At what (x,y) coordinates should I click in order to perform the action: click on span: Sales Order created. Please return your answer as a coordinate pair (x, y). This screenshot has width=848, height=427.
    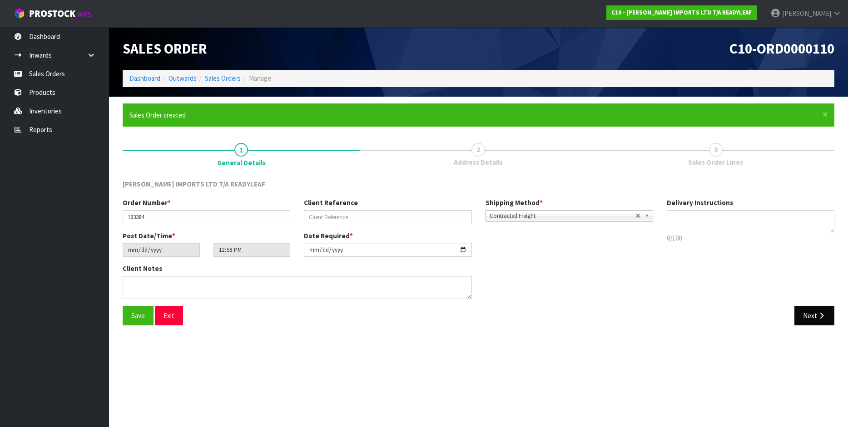
    Looking at the image, I should click on (158, 115).